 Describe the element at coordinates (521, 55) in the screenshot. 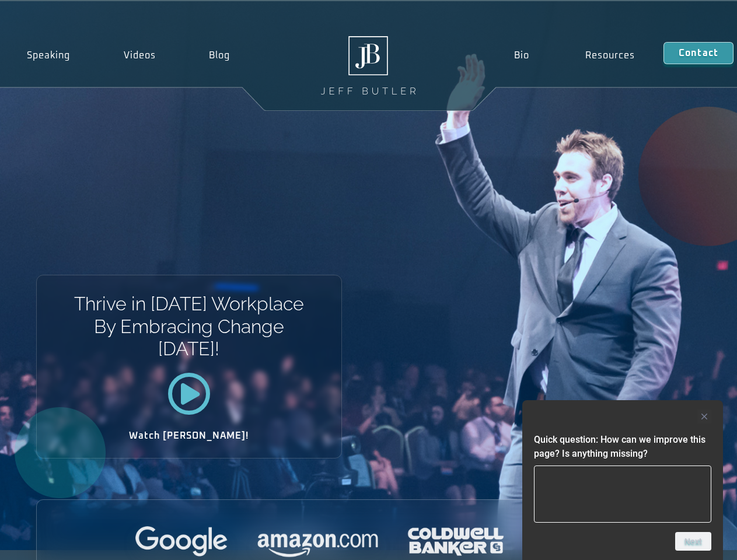

I see `a: Bio` at that location.